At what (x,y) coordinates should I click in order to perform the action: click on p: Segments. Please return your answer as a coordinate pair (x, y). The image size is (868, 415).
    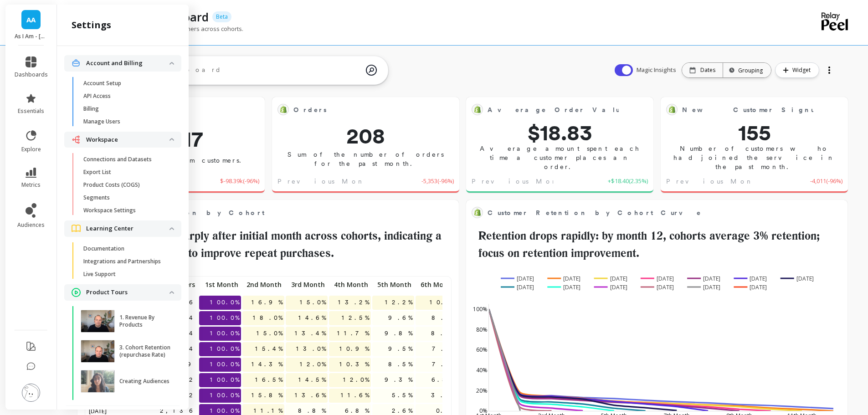
    Looking at the image, I should click on (97, 198).